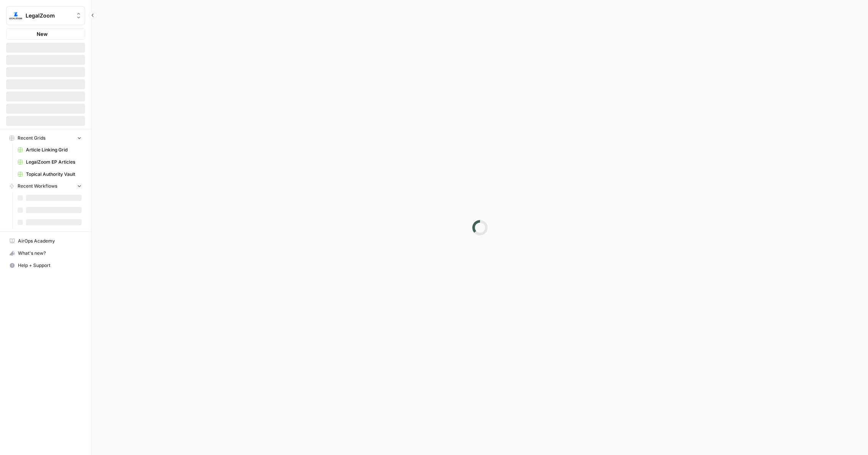 This screenshot has width=868, height=455. What do you see at coordinates (46, 253) in the screenshot?
I see `button: What's new?` at bounding box center [46, 253].